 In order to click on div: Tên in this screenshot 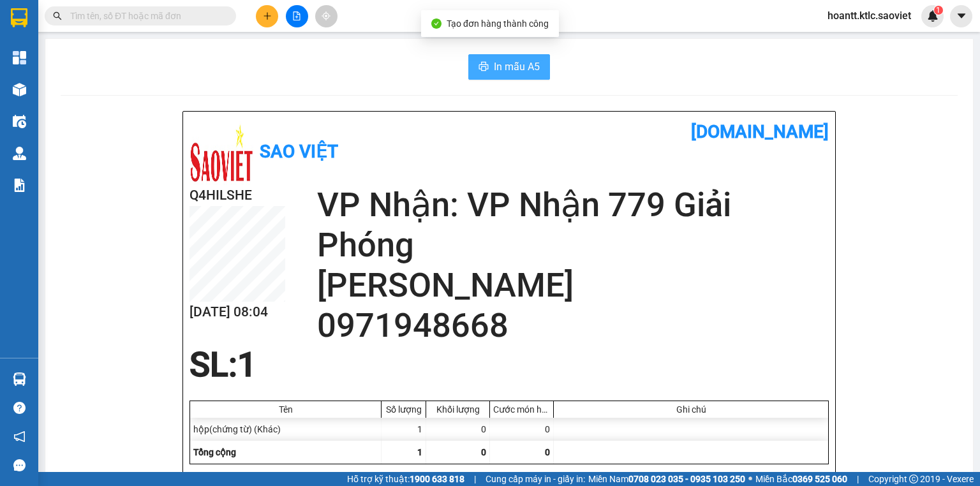, I will do `click(286, 409)`.